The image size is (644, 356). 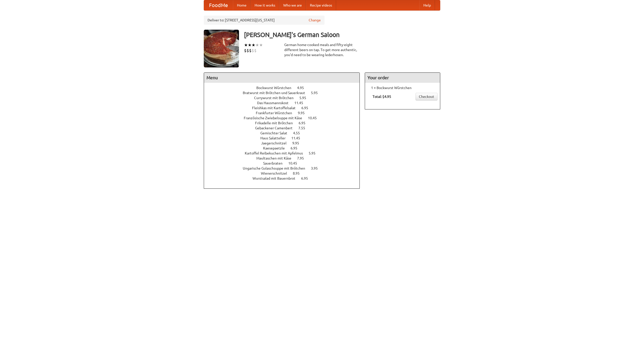 What do you see at coordinates (285, 103) in the screenshot?
I see `a: Das Hausmannskost 11.45` at bounding box center [285, 103].